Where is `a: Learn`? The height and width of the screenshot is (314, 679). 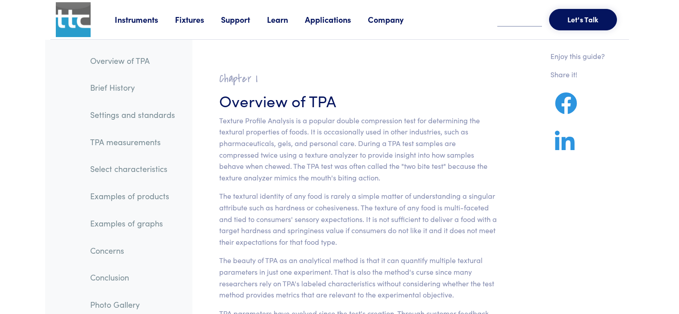 a: Learn is located at coordinates (286, 19).